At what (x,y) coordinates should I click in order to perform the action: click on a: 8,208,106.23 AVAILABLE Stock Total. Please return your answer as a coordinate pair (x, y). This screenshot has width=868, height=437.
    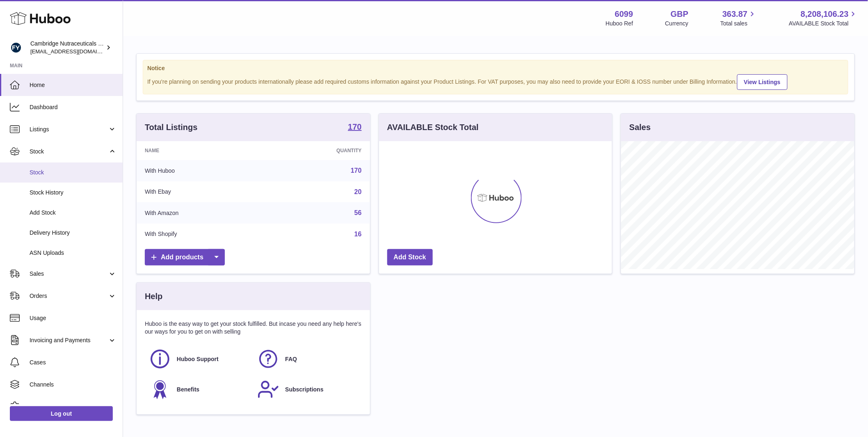
    Looking at the image, I should click on (823, 18).